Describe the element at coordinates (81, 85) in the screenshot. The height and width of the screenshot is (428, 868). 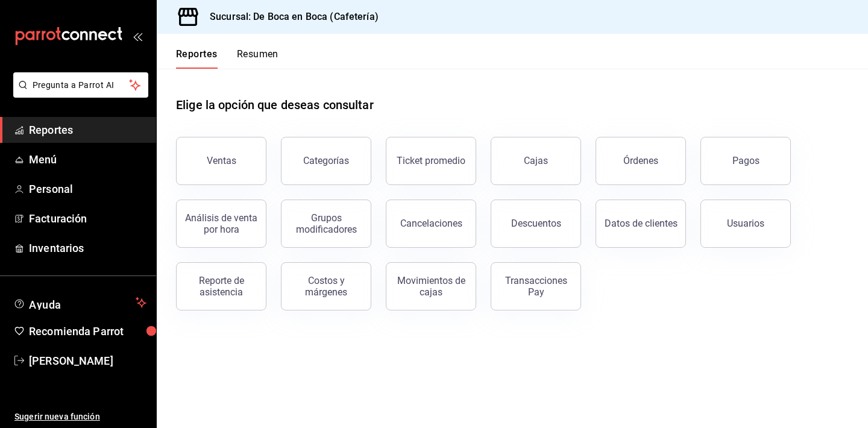
I see `span: Pregunta a Parrot AI` at that location.